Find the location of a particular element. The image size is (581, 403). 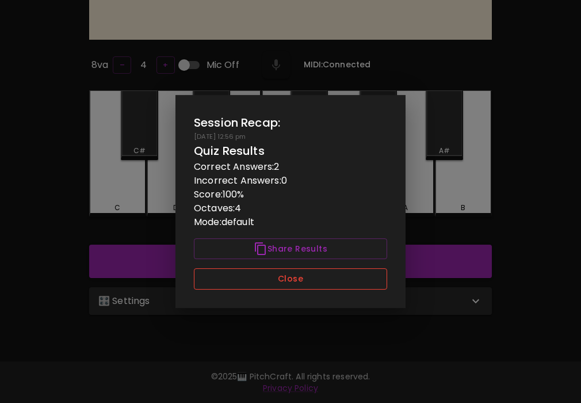

p: Octaves: 4 is located at coordinates (290, 208).